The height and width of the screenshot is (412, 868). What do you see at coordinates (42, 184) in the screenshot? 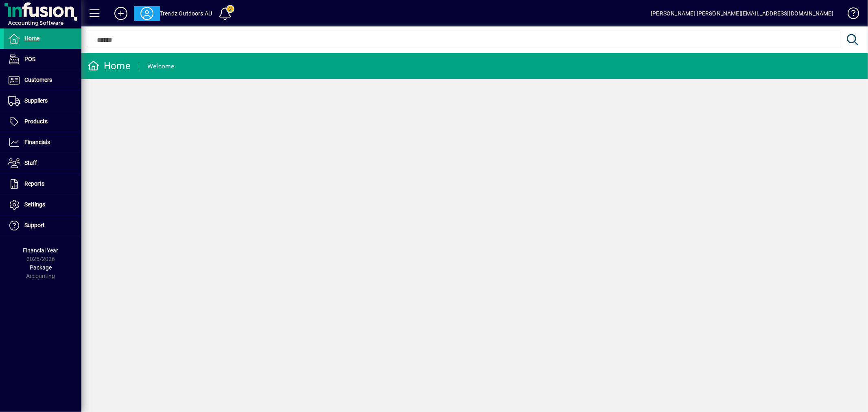
I see `a: Reports` at bounding box center [42, 184].